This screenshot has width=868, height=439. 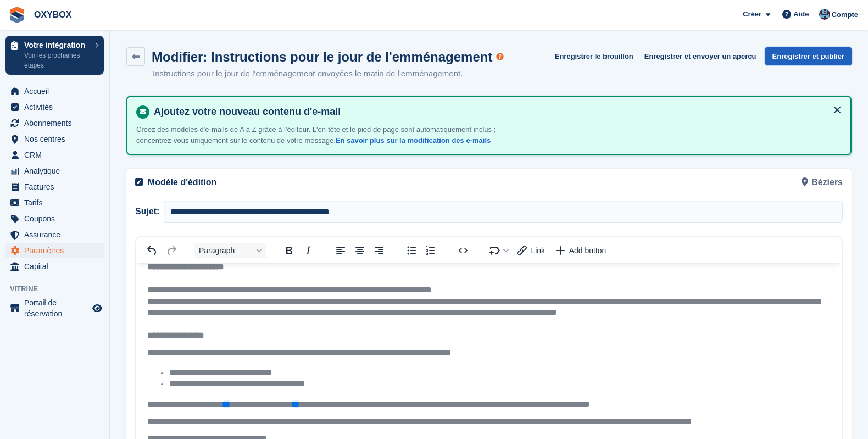 I want to click on p: Instructions pour le jour de l'emménagement envoyées le matin de l'emménagement., so click(x=323, y=74).